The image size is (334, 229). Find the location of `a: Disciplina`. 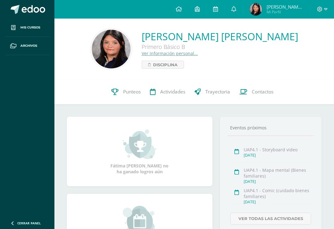

a: Disciplina is located at coordinates (163, 65).